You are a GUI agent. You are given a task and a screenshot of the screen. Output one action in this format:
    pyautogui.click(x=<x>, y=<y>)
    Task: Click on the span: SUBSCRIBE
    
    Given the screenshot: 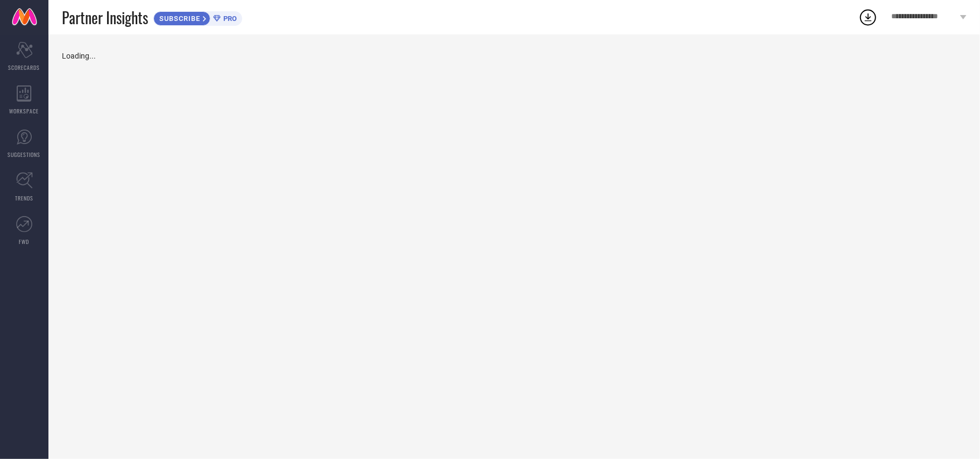 What is the action you would take?
    pyautogui.click(x=178, y=18)
    